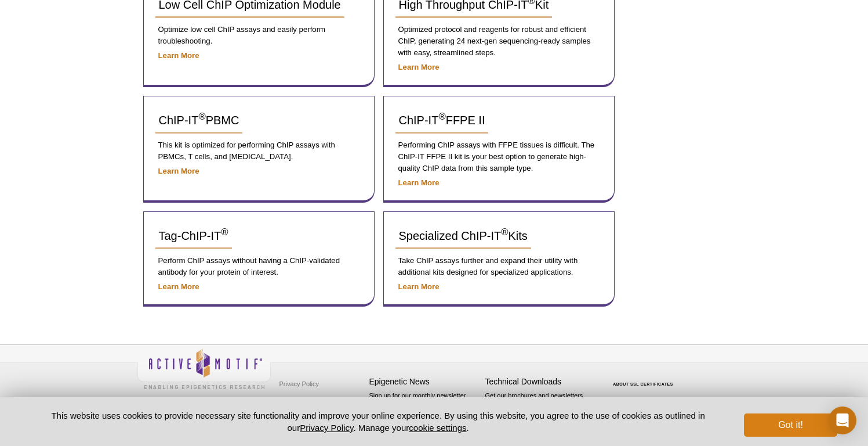  Describe the element at coordinates (437, 427) in the screenshot. I see `button: cookie settings` at that location.